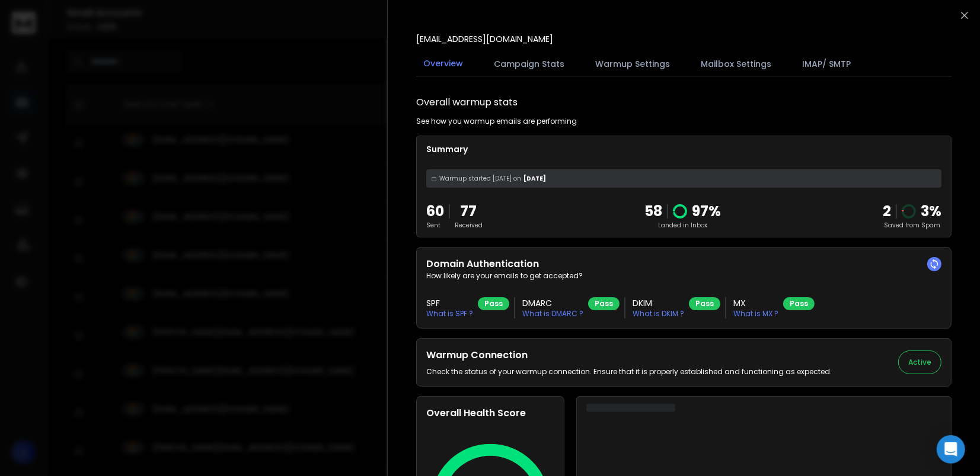  What do you see at coordinates (449, 303) in the screenshot?
I see `h3: SPF` at bounding box center [449, 303].